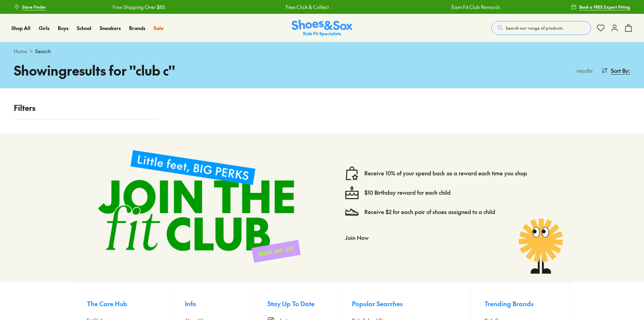  I want to click on a: Receive 10% of your spend back as a reward each time you shop, so click(446, 174).